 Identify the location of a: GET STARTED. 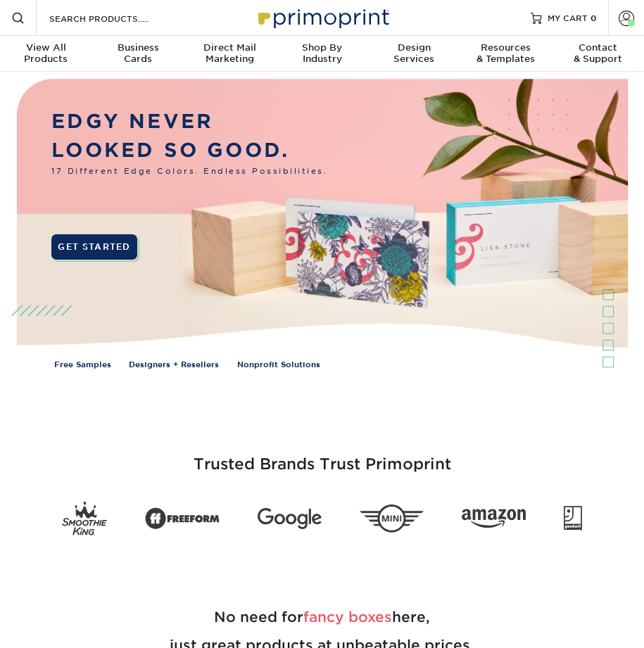
(94, 247).